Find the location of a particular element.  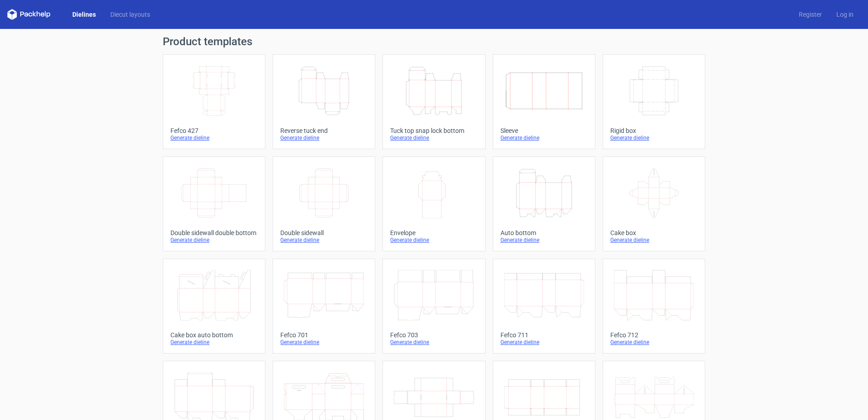

div: Rigid box is located at coordinates (653, 131).